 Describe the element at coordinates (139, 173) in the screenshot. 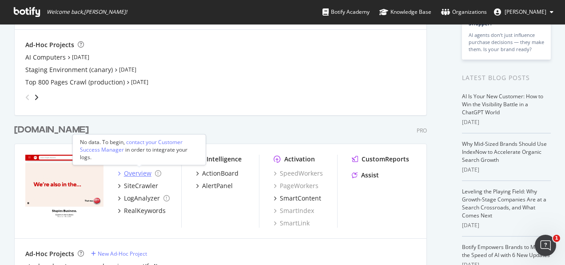

I see `a: Overview` at that location.